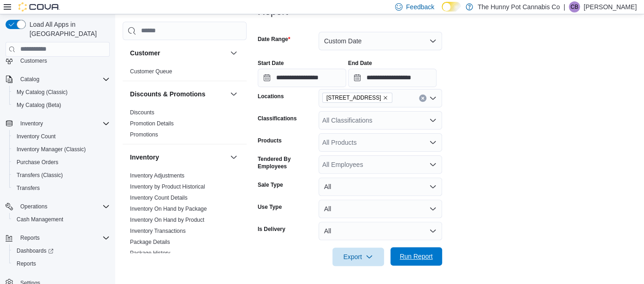 This screenshot has height=284, width=644. What do you see at coordinates (270, 185) in the screenshot?
I see `label: Sale Type` at bounding box center [270, 185].